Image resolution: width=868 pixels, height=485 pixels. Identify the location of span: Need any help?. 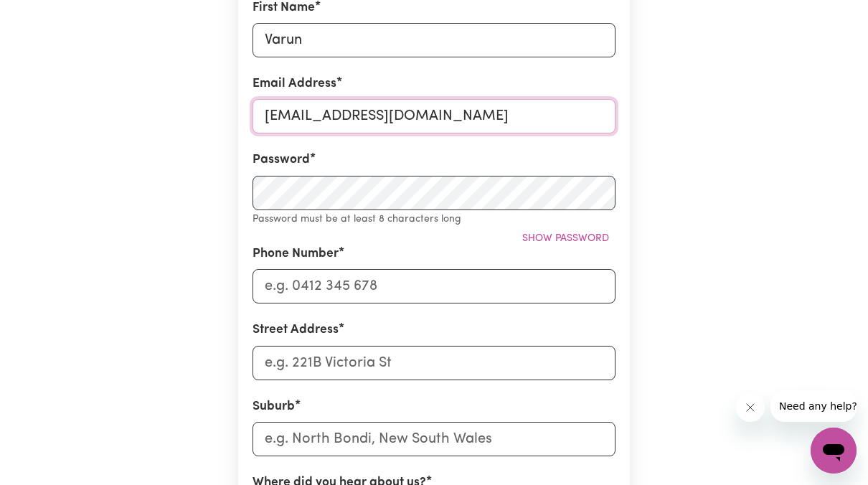
(47, 16).